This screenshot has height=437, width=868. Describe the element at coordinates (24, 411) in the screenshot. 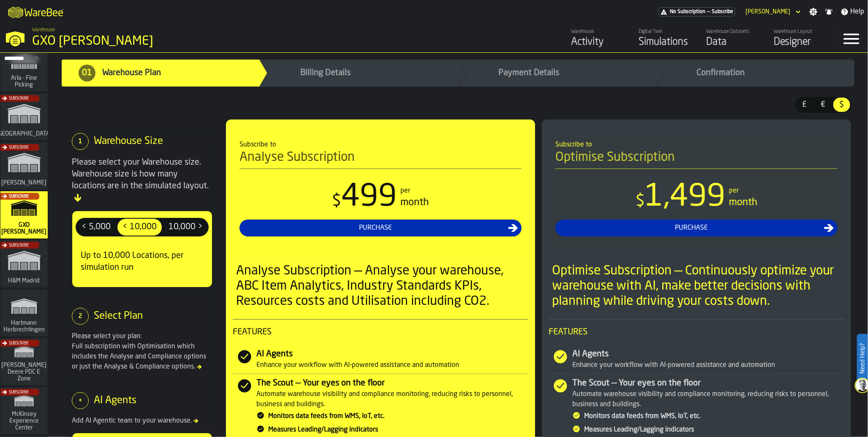

I see `a: link-to-/wh/i/99265d59-bd42-4a33-a5fd-483dee362034/simulations` at that location.